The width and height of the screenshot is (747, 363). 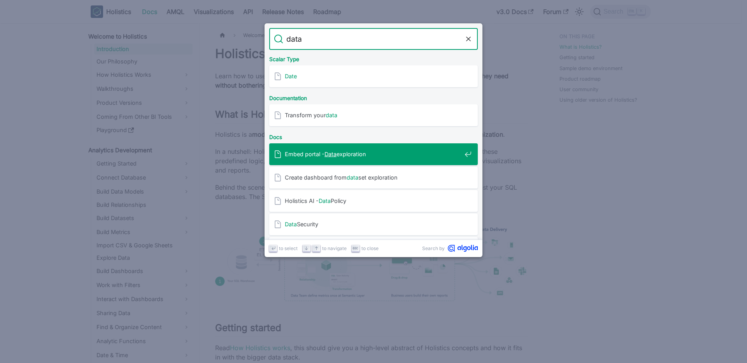 I want to click on mark: Date, so click(x=291, y=76).